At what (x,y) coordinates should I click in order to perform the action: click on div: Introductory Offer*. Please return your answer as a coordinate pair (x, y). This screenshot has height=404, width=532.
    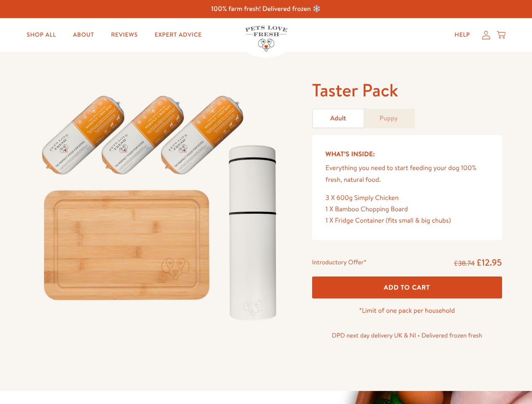
    Looking at the image, I should click on (339, 263).